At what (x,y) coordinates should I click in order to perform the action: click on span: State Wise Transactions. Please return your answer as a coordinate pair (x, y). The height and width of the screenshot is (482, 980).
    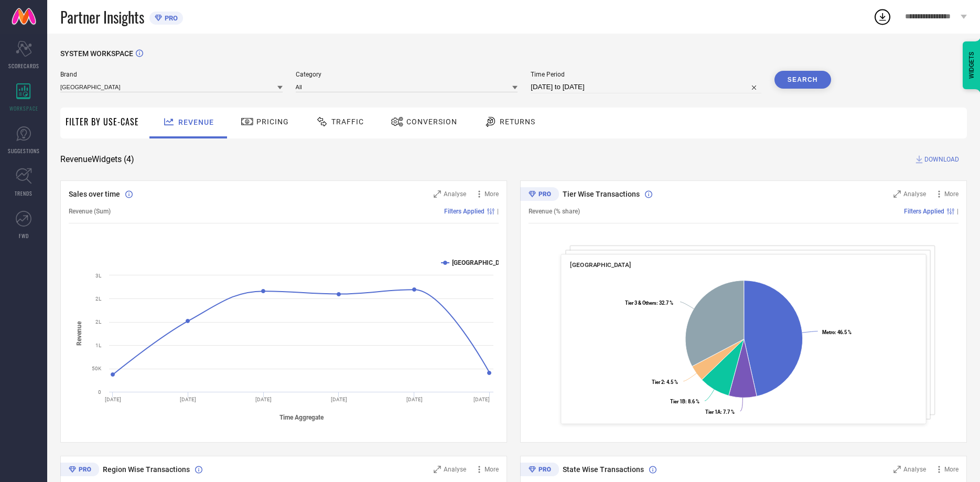
    Looking at the image, I should click on (603, 469).